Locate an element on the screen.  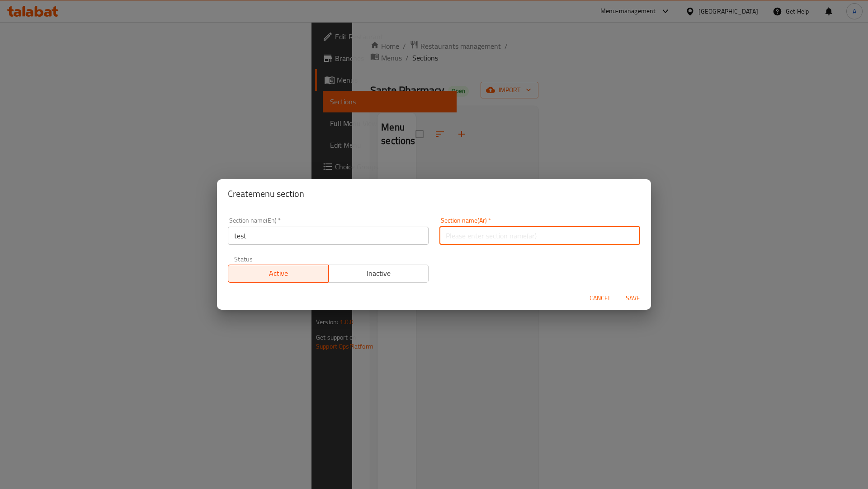
span: Cancel is located at coordinates (600, 298).